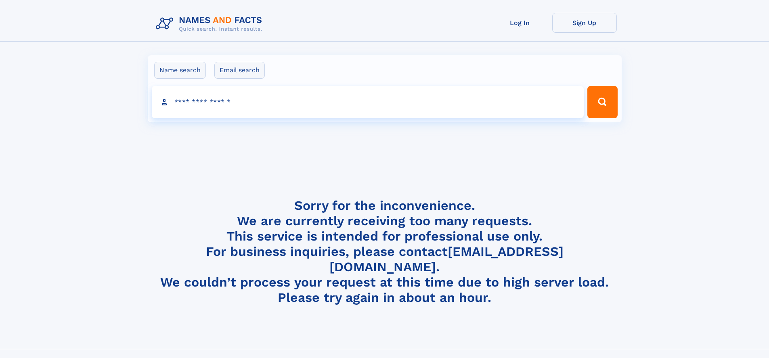 The width and height of the screenshot is (769, 358). What do you see at coordinates (584, 23) in the screenshot?
I see `a: Sign Up` at bounding box center [584, 23].